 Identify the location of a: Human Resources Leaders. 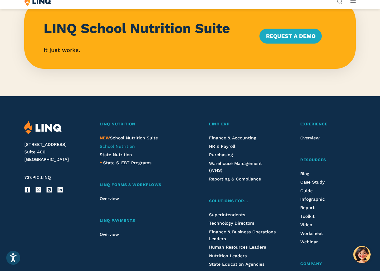
(237, 247).